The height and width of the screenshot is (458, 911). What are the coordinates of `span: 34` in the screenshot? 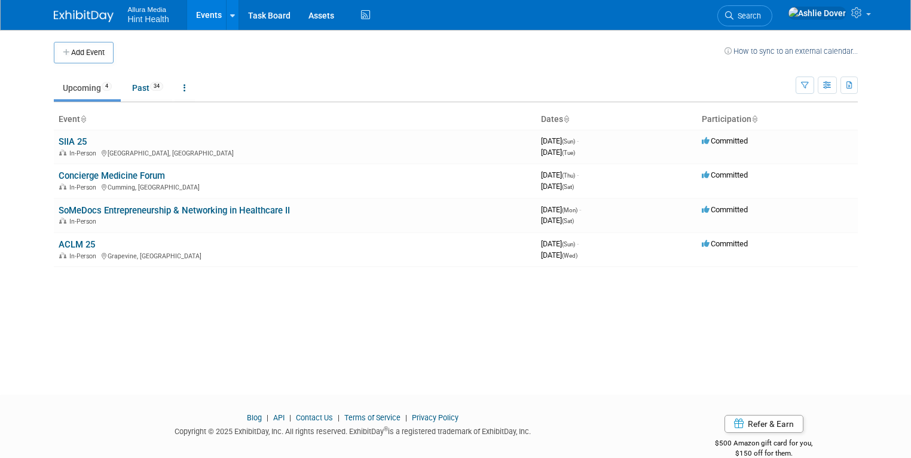 It's located at (157, 86).